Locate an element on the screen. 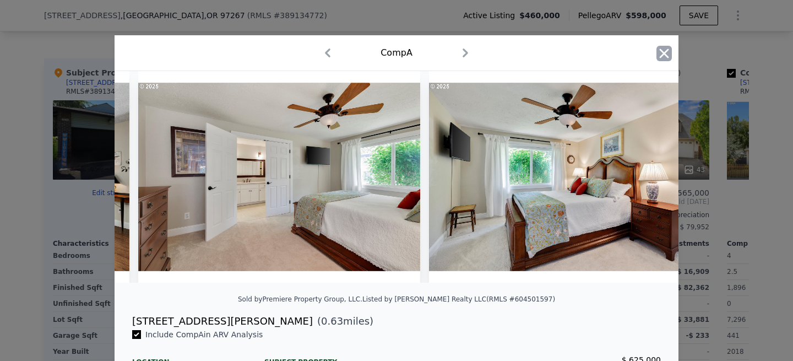 This screenshot has height=361, width=793. span: 0.63 is located at coordinates (332, 320).